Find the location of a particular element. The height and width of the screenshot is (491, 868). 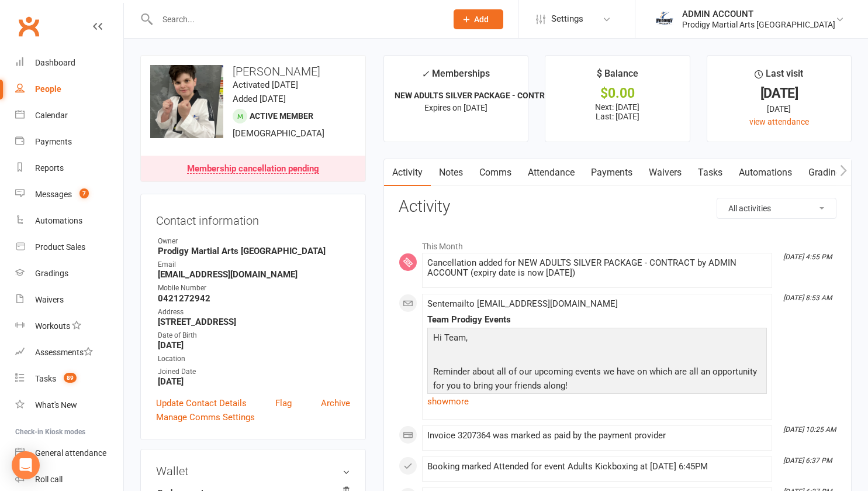

li: This Month is located at coordinates (617, 243).